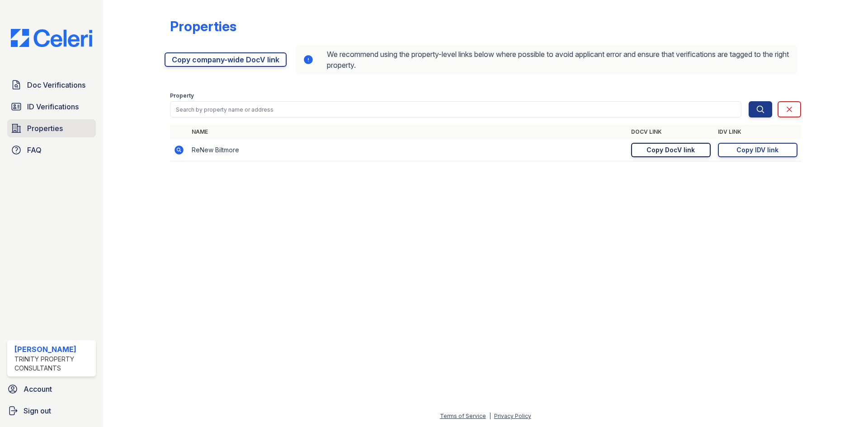 The width and height of the screenshot is (868, 427). I want to click on a: Copy IDV link, so click(758, 150).